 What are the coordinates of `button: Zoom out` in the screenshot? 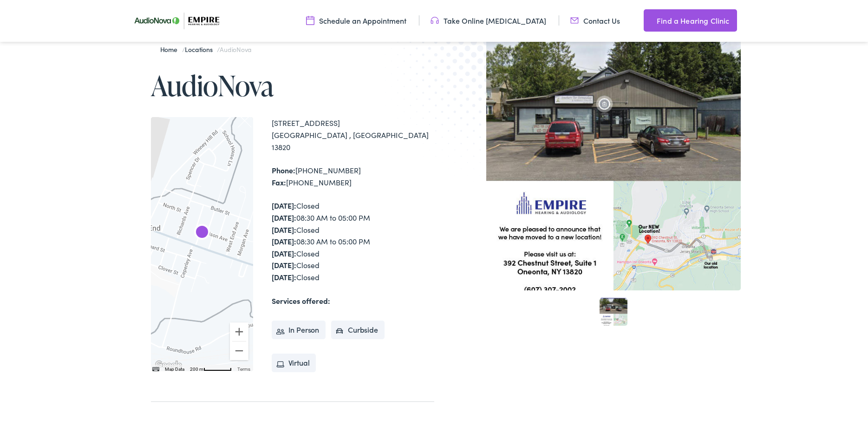 It's located at (239, 351).